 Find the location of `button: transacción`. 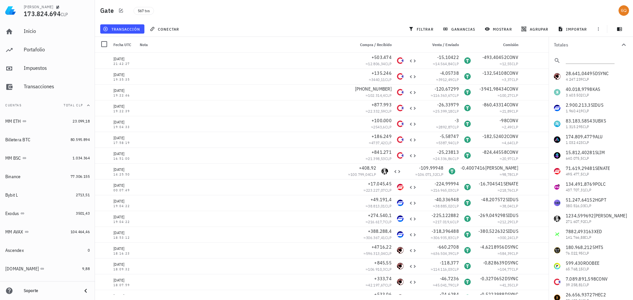

button: transacción is located at coordinates (122, 29).